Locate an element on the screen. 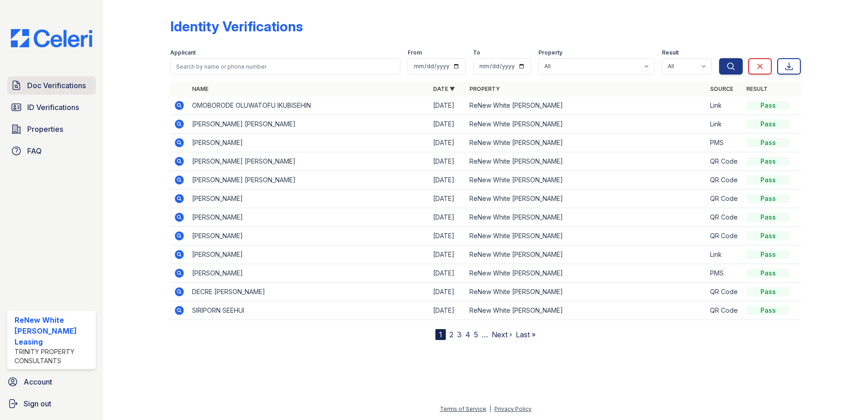 This screenshot has height=420, width=868. span: Sign out is located at coordinates (37, 403).